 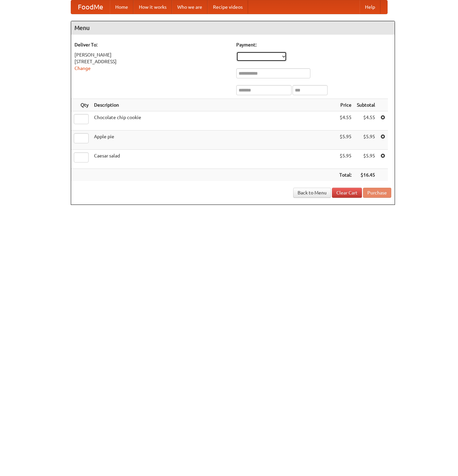 What do you see at coordinates (190, 7) in the screenshot?
I see `a: Who we are` at bounding box center [190, 7].